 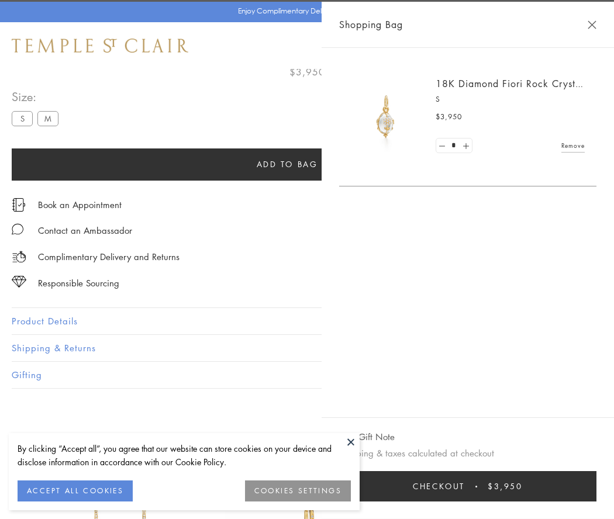 I want to click on a: Set quantity to 2, so click(x=465, y=146).